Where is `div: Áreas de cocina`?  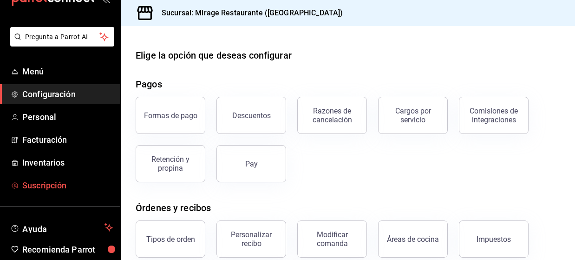
div: Áreas de cocina is located at coordinates (413, 239).